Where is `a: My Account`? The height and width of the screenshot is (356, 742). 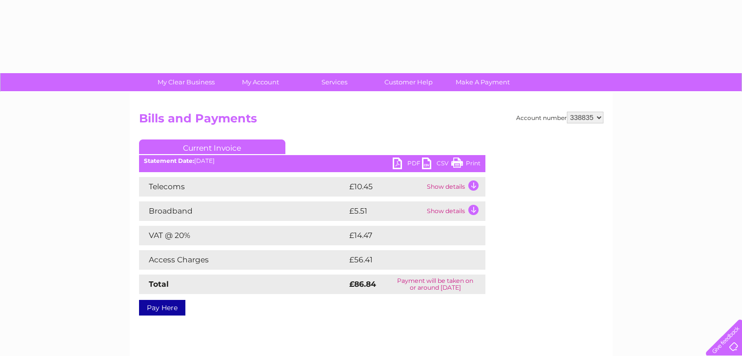
a: My Account is located at coordinates (260, 82).